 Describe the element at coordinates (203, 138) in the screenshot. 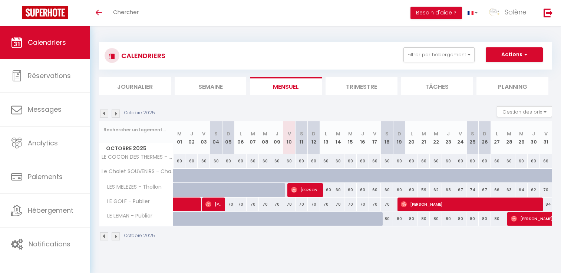

I see `th: 03` at that location.